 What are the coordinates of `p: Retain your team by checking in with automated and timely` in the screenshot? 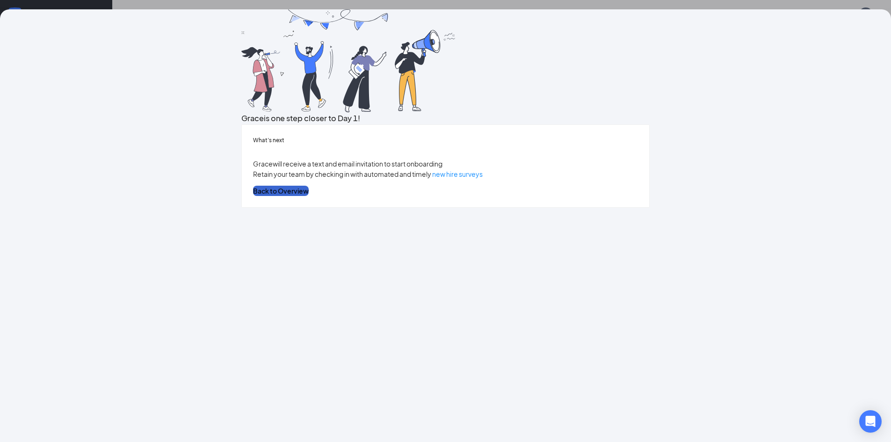 It's located at (445, 174).